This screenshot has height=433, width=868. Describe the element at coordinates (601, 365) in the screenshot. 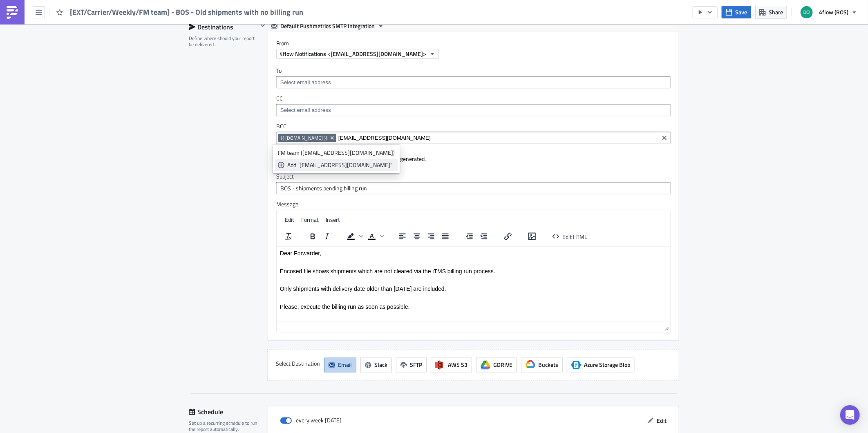

I see `button: Azure Storage BlobAzure Storage Blob` at that location.